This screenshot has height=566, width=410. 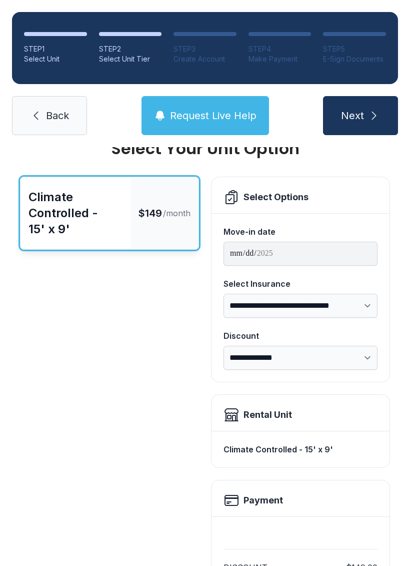 I want to click on div: Move-in date, so click(x=301, y=232).